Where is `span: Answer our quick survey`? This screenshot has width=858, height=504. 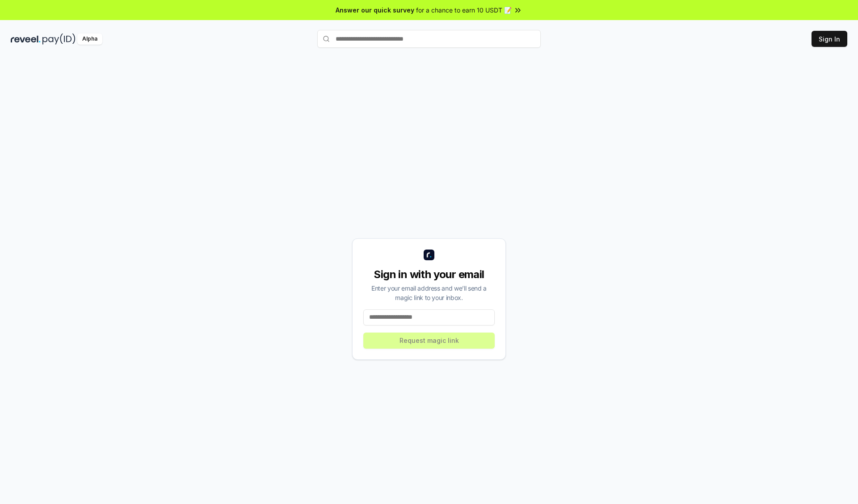 span: Answer our quick survey is located at coordinates (375, 10).